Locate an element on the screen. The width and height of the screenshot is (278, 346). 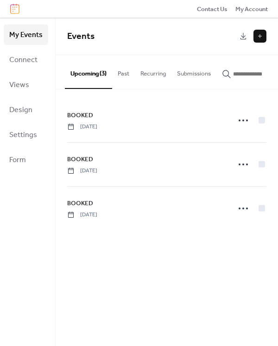
a: My Events is located at coordinates (26, 35).